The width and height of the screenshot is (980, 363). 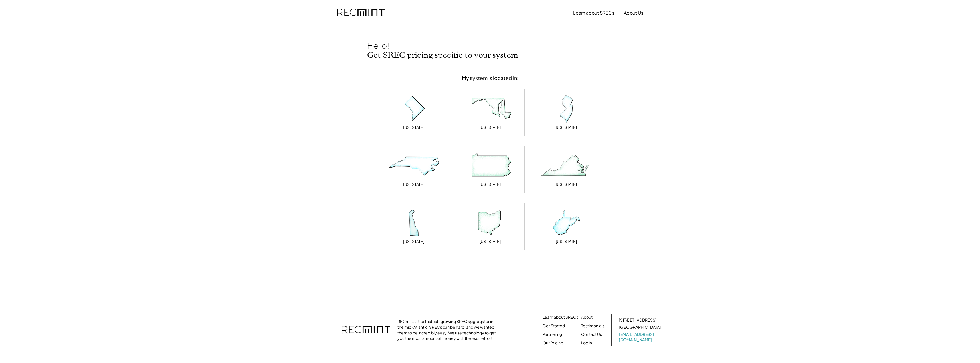 What do you see at coordinates (490, 109) in the screenshot?
I see `img: Maryland` at bounding box center [490, 109].